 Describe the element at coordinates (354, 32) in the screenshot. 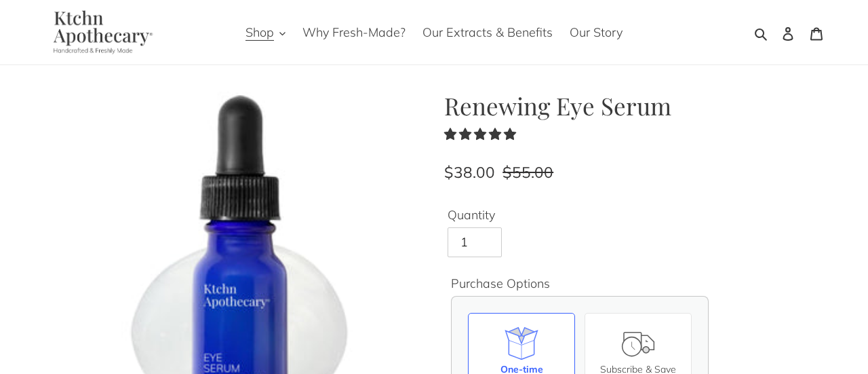

I see `a: Why Fresh-Made?` at that location.